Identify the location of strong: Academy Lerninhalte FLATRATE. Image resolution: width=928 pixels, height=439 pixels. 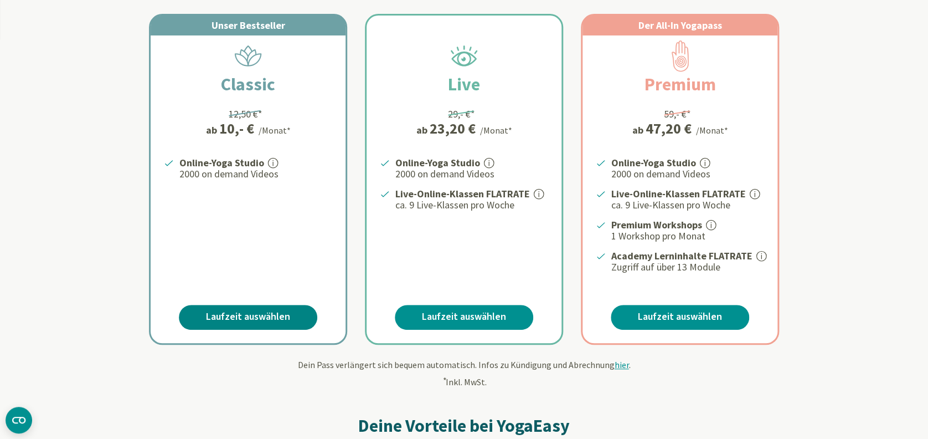
(682, 255).